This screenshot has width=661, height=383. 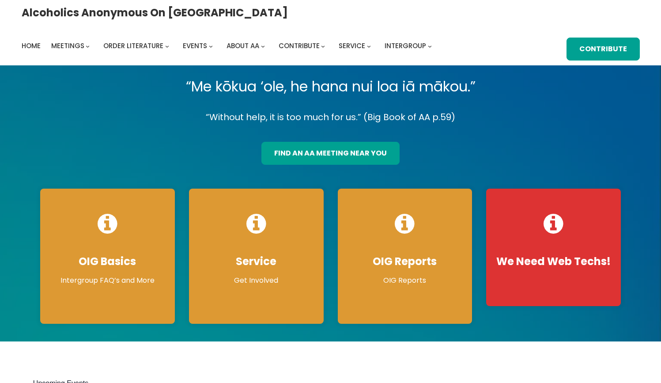 I want to click on p: “Without help, it is too much for us.” (Big Book of AA p.59), so click(x=330, y=117).